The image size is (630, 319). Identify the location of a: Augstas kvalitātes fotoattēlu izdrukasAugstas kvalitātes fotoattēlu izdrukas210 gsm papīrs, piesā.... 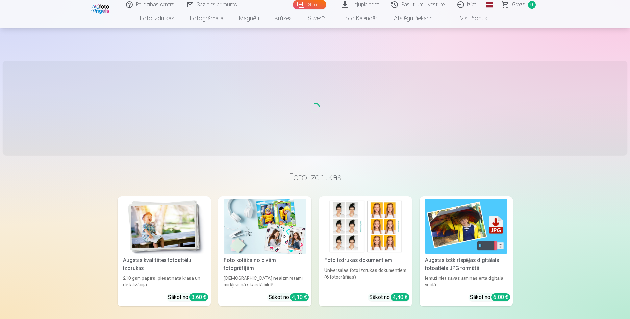
(164, 251).